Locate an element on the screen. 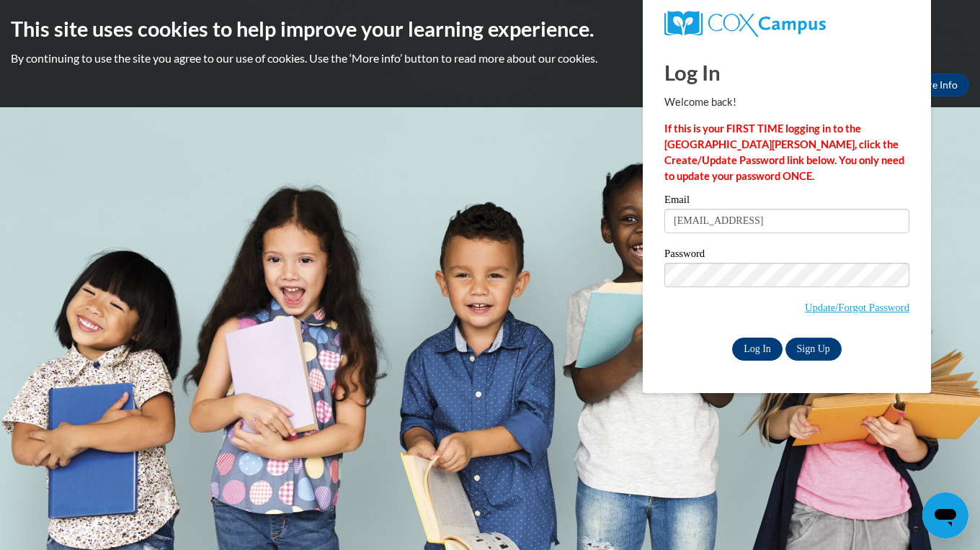  h2: This site uses cookies to help improve your learning experience. is located at coordinates (490, 28).